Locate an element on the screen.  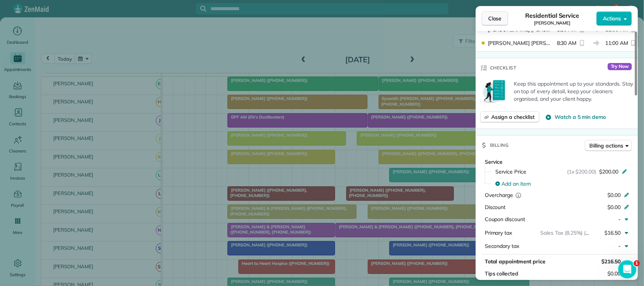
span: $200.00 is located at coordinates (608, 171).